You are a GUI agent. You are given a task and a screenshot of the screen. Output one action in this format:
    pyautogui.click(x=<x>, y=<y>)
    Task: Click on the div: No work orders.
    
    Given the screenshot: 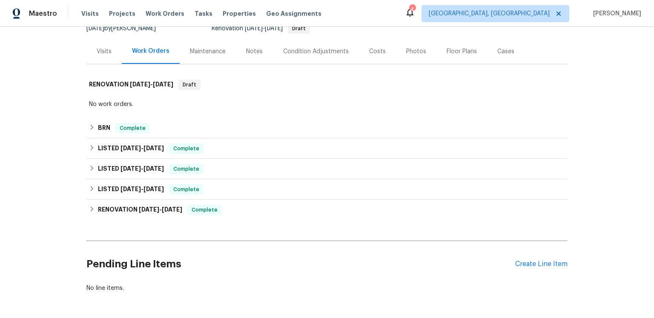 What is the action you would take?
    pyautogui.click(x=327, y=104)
    